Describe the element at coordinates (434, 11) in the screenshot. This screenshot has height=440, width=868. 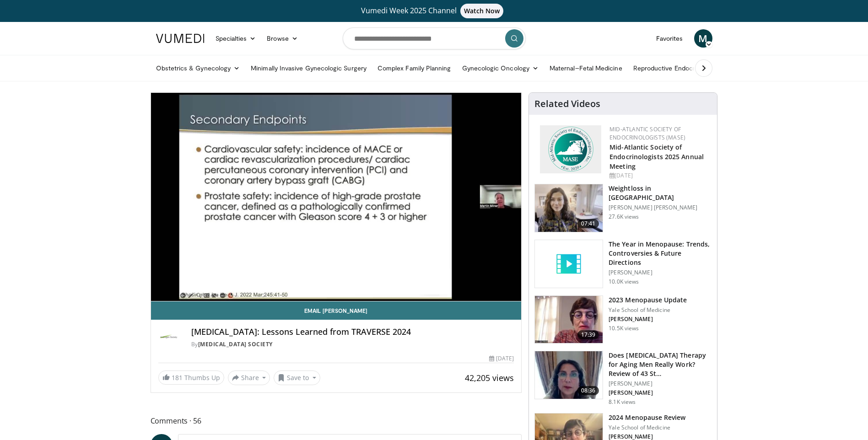
I see `a: Vumedi Week 2025 ChannelWatch Now` at that location.